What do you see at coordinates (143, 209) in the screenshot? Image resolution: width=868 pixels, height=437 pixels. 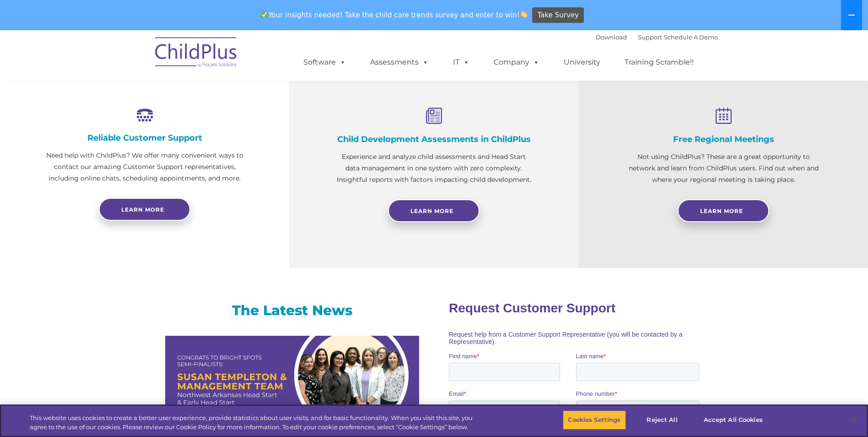 I see `span: Learn more` at bounding box center [143, 209].